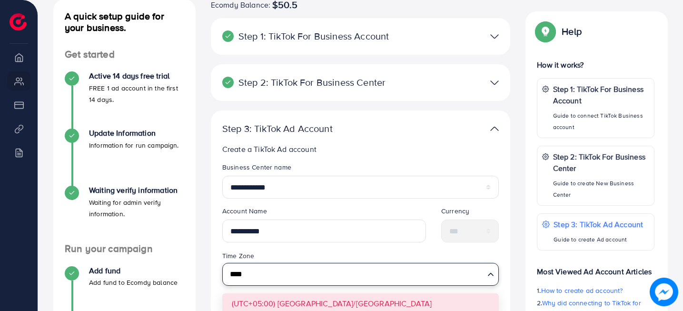 The height and width of the screenshot is (311, 683). I want to click on p: How it works?, so click(596, 65).